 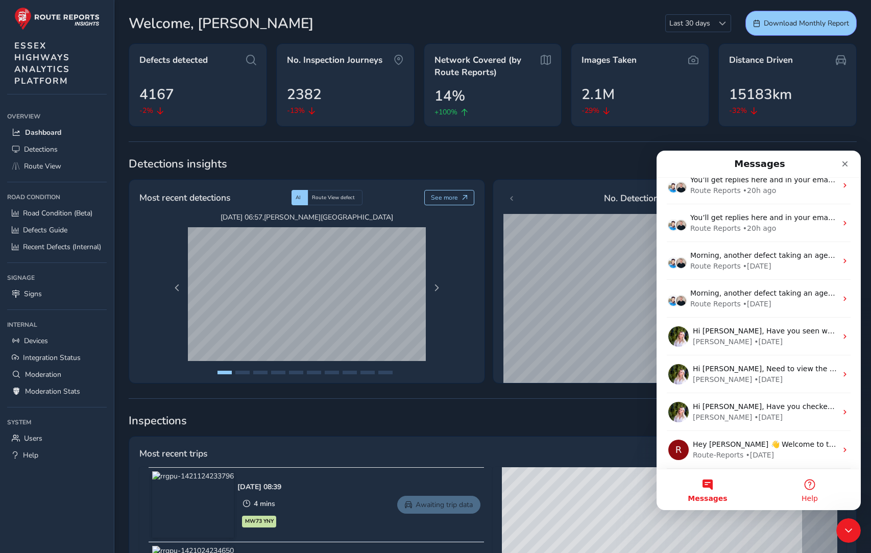 I want to click on div: Internal, so click(x=57, y=325).